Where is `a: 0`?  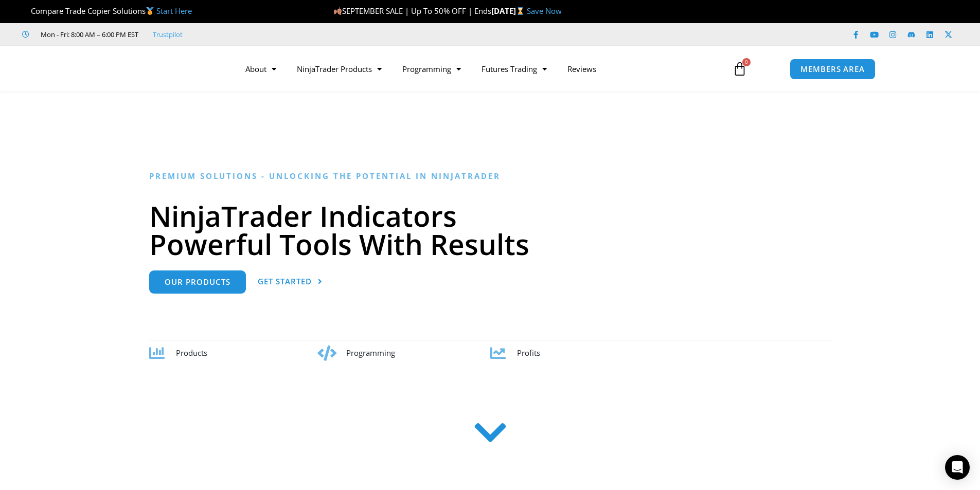 a: 0 is located at coordinates (740, 69).